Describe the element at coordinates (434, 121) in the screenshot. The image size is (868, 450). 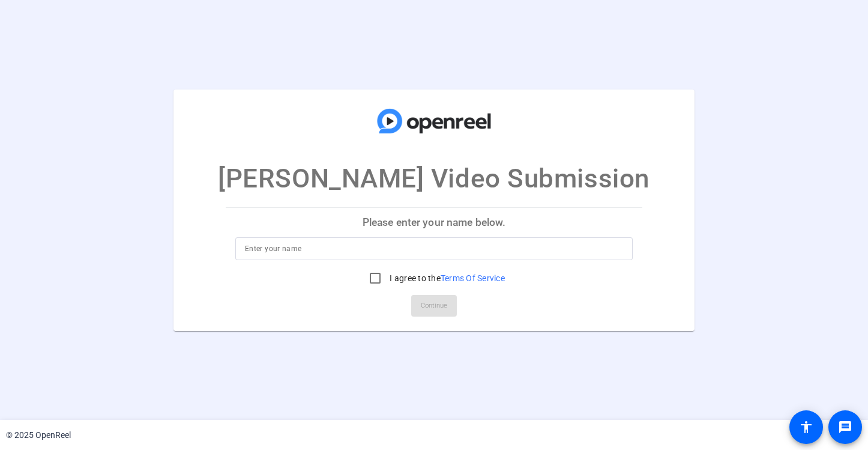
I see `img: company-logo` at that location.